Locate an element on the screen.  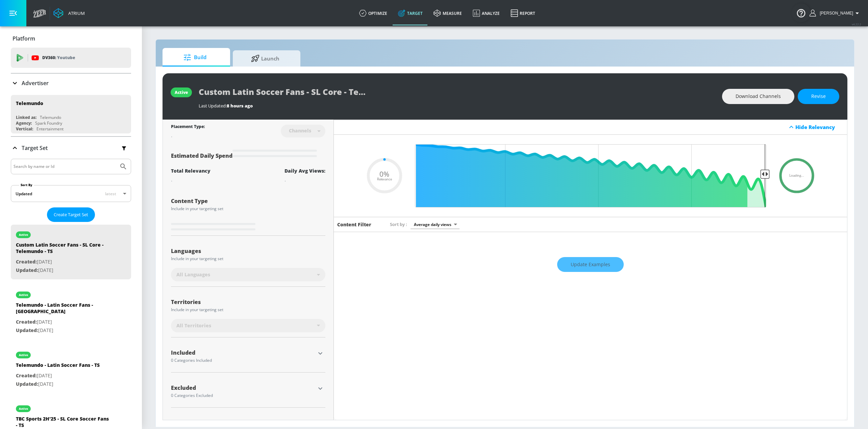
span: Create Target Set is located at coordinates (71, 214).